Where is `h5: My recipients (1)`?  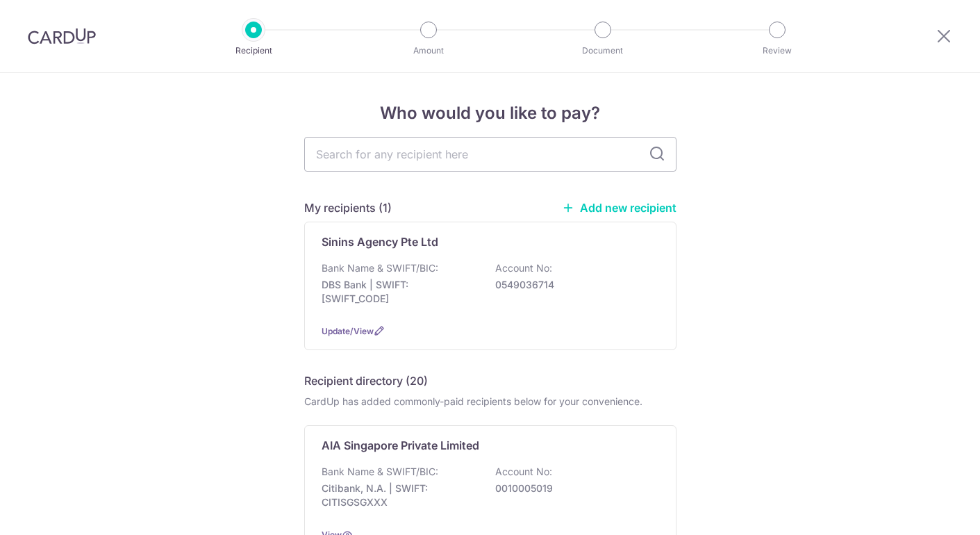
h5: My recipients (1) is located at coordinates (348, 208).